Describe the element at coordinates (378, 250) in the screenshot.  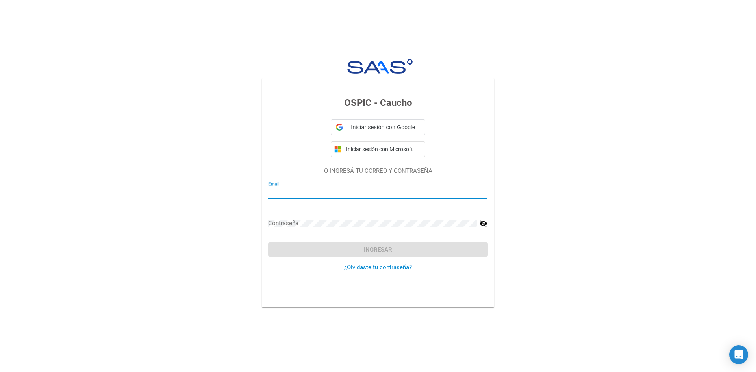
I see `button: Ingresar` at that location.